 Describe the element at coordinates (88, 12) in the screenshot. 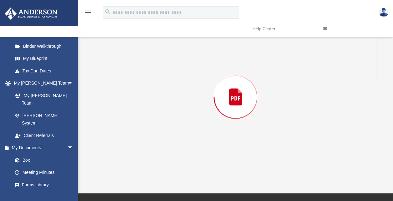

I see `i: menu` at that location.